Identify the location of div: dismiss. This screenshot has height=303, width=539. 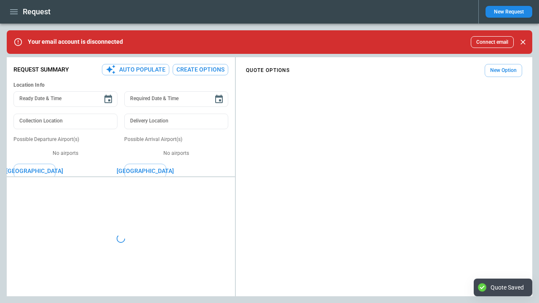
(523, 42).